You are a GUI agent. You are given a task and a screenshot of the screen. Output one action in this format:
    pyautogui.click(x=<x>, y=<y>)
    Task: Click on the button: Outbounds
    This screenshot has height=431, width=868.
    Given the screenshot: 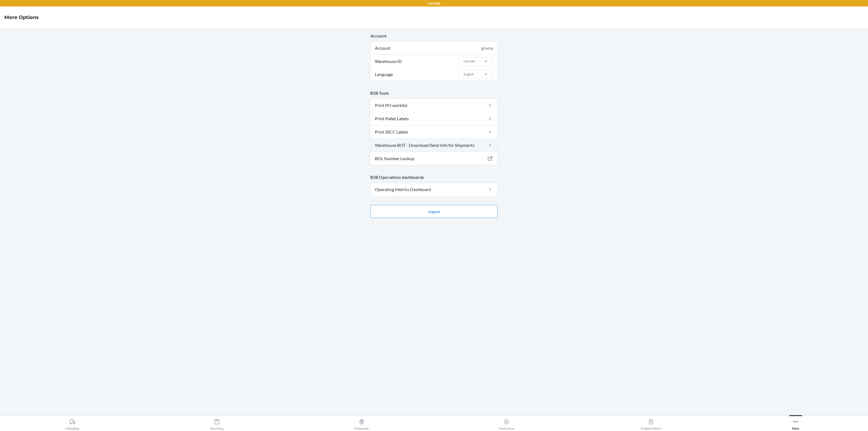 What is the action you would take?
    pyautogui.click(x=361, y=423)
    